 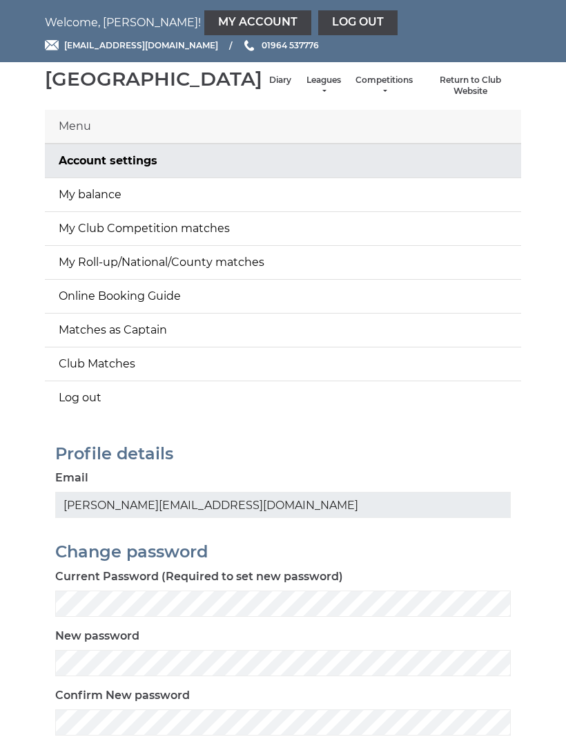 I want to click on h2: Profile details, so click(x=283, y=454).